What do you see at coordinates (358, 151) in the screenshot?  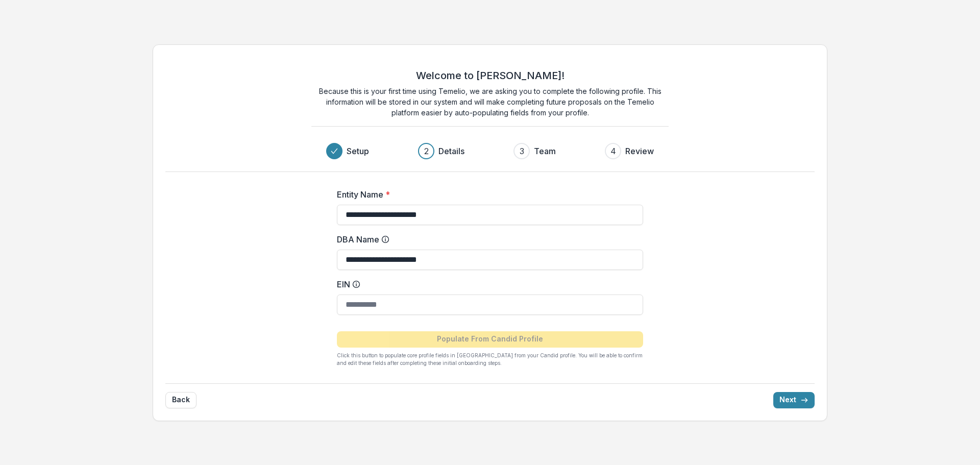 I see `h3: Setup` at bounding box center [358, 151].